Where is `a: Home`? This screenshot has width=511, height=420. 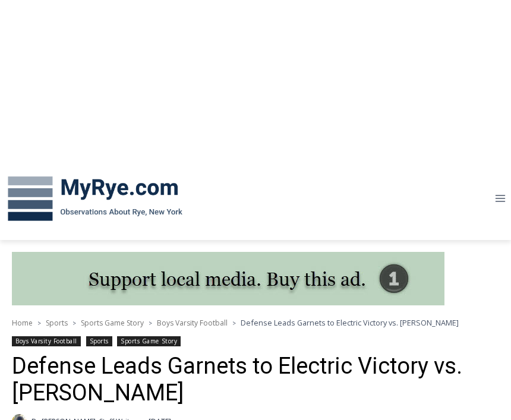 a: Home is located at coordinates (22, 323).